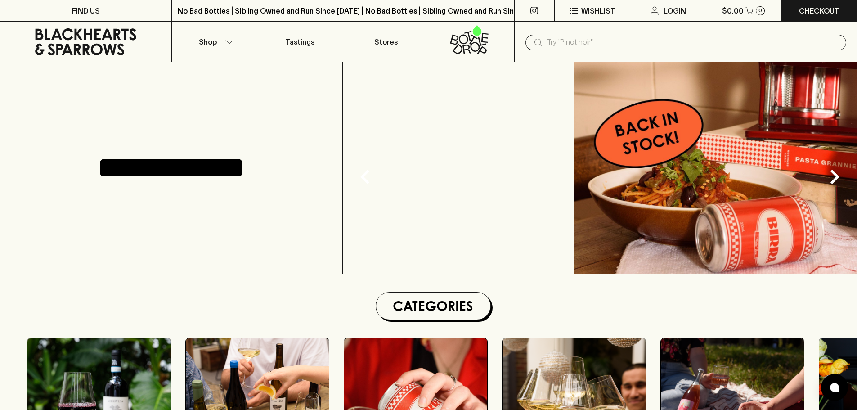 The height and width of the screenshot is (410, 857). I want to click on p: $0.00, so click(733, 11).